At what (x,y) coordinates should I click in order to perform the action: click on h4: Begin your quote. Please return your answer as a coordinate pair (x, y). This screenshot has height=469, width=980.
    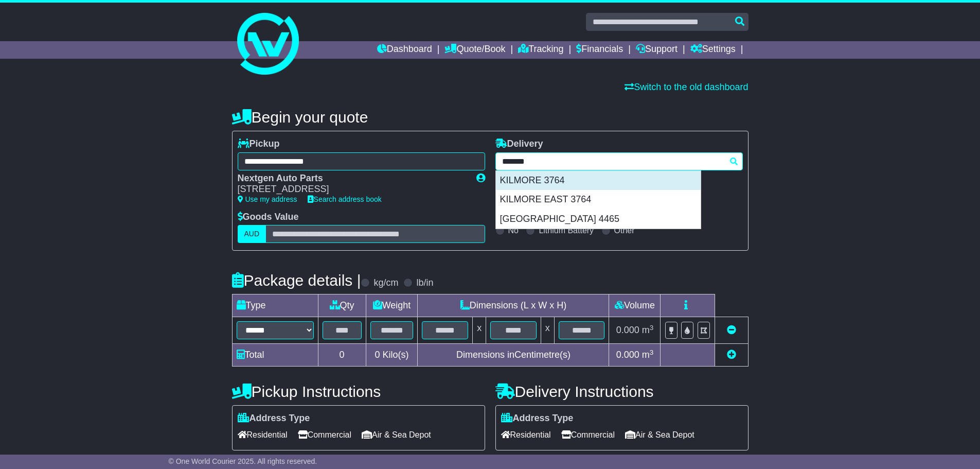
    Looking at the image, I should click on (490, 117).